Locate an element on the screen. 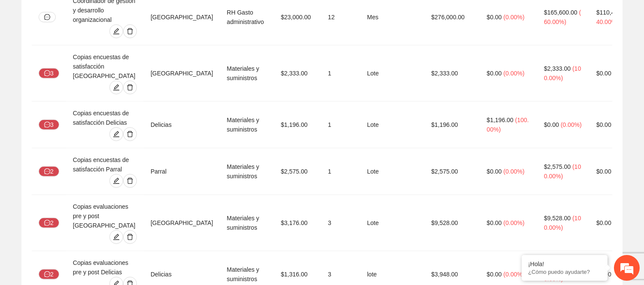  div: ¡Hola! is located at coordinates (565, 264).